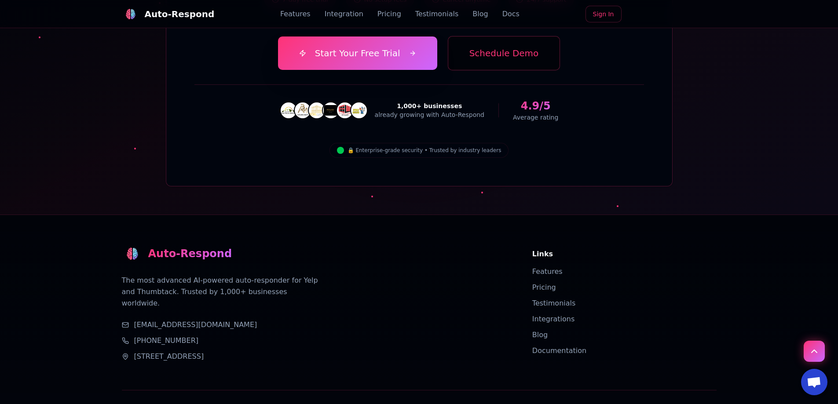 The image size is (838, 404). What do you see at coordinates (168, 14) in the screenshot?
I see `a: Auto-Respond` at bounding box center [168, 14].